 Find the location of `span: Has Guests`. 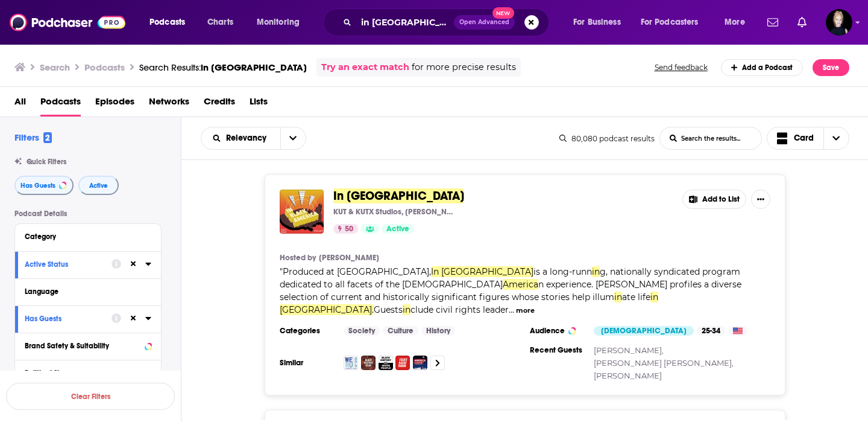

span: Has Guests is located at coordinates (38, 185).